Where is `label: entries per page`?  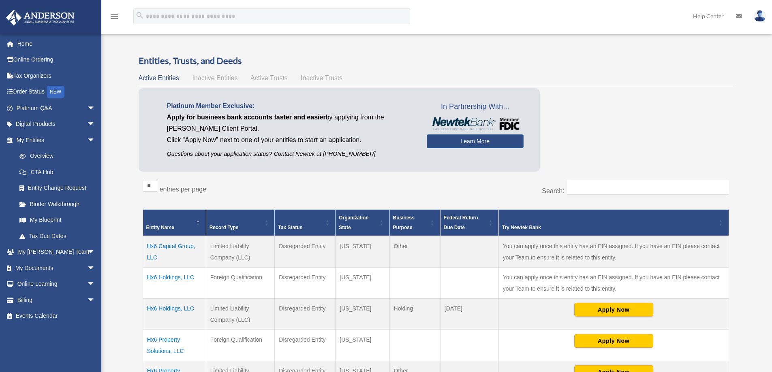
label: entries per page is located at coordinates (183, 189).